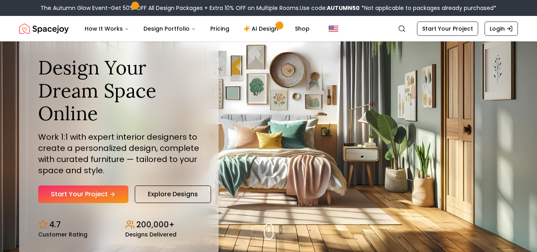  I want to click on span: *Not applicable to packages already purchased*, so click(428, 8).